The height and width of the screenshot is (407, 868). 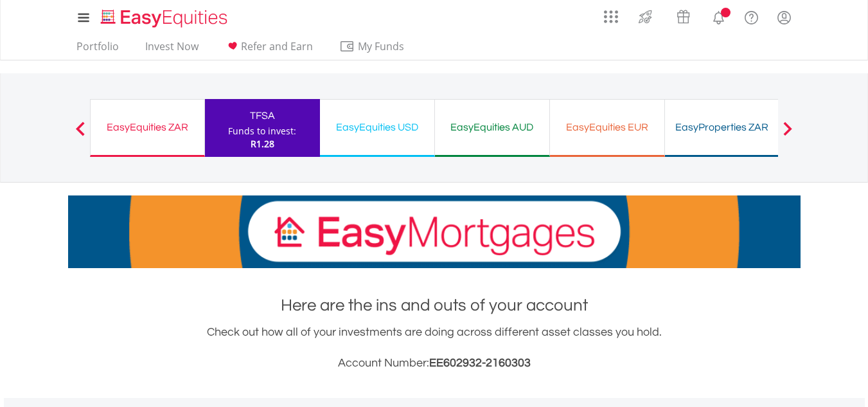 I want to click on span: Refer and Earn, so click(x=277, y=47).